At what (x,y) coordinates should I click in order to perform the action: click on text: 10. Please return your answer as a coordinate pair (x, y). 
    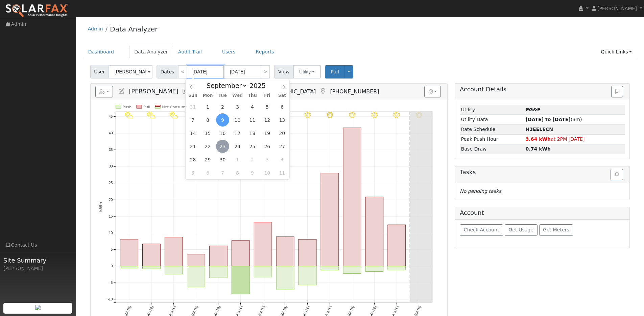
    Looking at the image, I should click on (111, 233).